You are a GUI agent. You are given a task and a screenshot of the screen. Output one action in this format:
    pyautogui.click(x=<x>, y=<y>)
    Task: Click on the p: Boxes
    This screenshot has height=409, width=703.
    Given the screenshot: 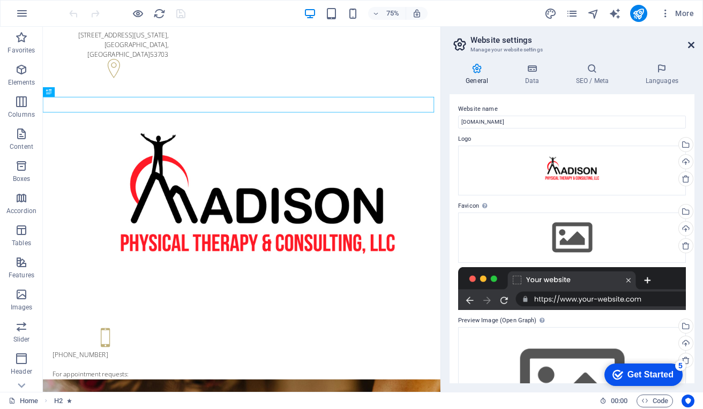 What is the action you would take?
    pyautogui.click(x=21, y=179)
    